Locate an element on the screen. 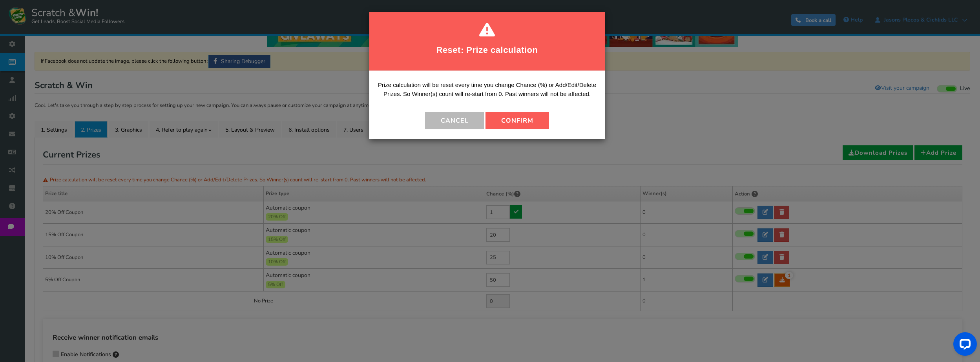  button: Open LiveChat chat widget is located at coordinates (18, 15).